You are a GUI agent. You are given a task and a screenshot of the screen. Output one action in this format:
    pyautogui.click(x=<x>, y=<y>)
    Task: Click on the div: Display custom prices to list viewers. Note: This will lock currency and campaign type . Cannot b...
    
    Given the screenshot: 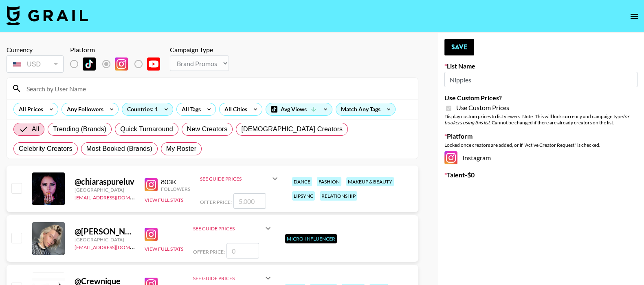 What is the action you would take?
    pyautogui.click(x=541, y=119)
    